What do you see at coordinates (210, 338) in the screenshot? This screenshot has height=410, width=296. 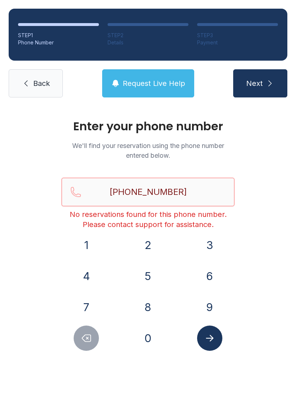 I see `button: Submit lookup form` at bounding box center [210, 338].